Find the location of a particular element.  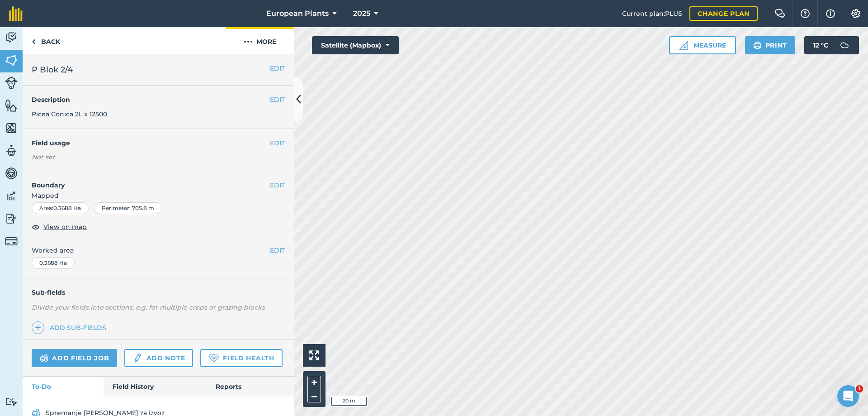

img: A question mark icon is located at coordinates (805, 14).